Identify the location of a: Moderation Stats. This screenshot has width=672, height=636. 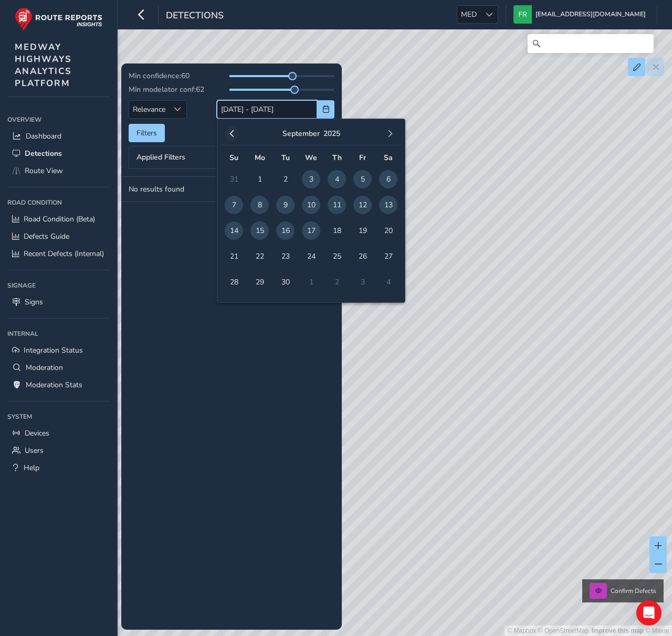
(58, 384).